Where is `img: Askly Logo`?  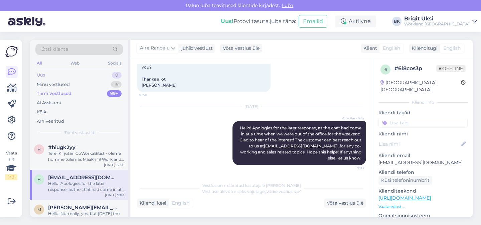
img: Askly Logo is located at coordinates (12, 51).